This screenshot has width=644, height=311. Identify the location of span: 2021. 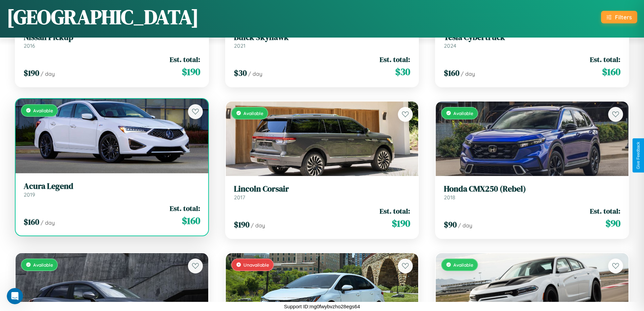
(240, 46).